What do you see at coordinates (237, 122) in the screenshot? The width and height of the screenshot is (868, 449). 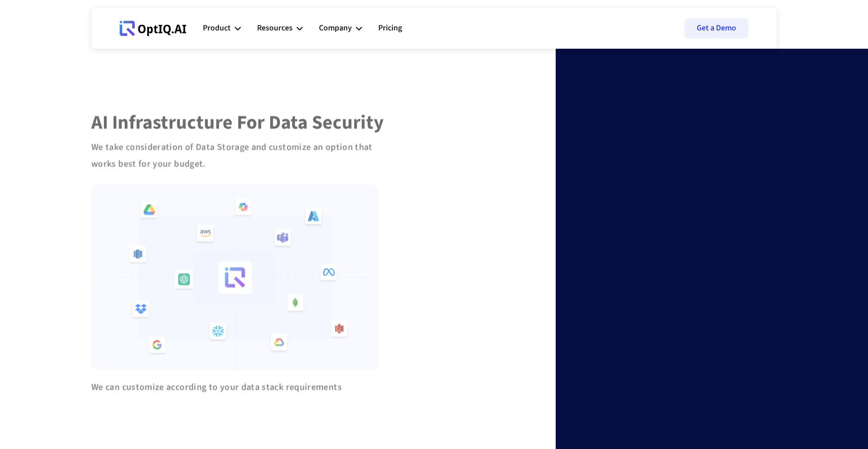 I see `span: AI Infrastructure for Data Security` at bounding box center [237, 122].